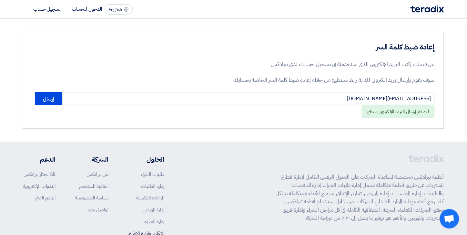 This screenshot has height=235, width=467. I want to click on p: من فضلك إكتب البريد الإلكتروني الذي استخدمتة في تسجيل حسابك لدى تيرادكس, so click(324, 64).